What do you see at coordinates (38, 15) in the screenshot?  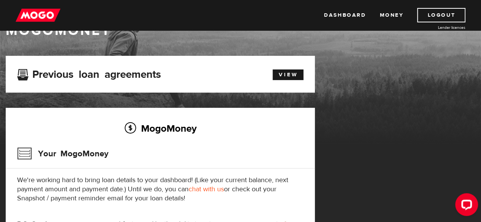 I see `img: mogo_logo-11ee424be714fa7cbb0f0f49df9e16ec.png` at bounding box center [38, 15].